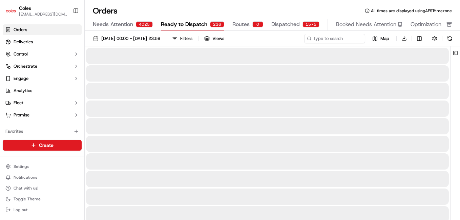  I want to click on span: Settings, so click(21, 166).